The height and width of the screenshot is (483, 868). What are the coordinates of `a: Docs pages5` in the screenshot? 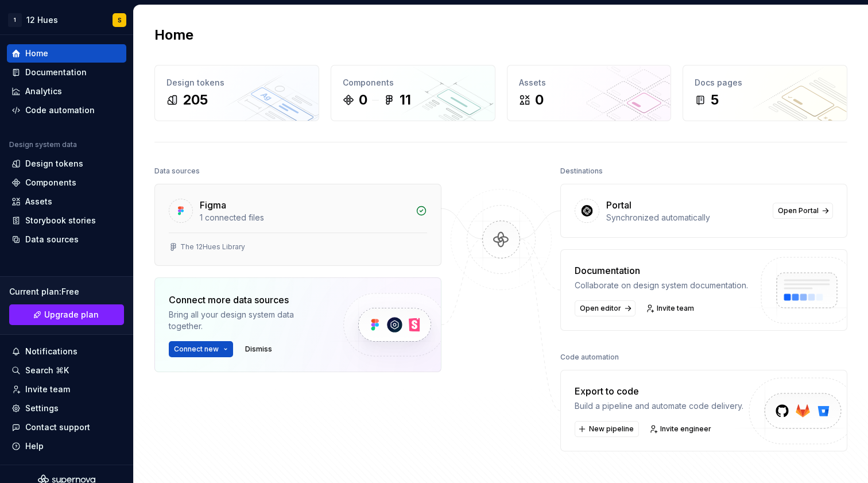 It's located at (765, 93).